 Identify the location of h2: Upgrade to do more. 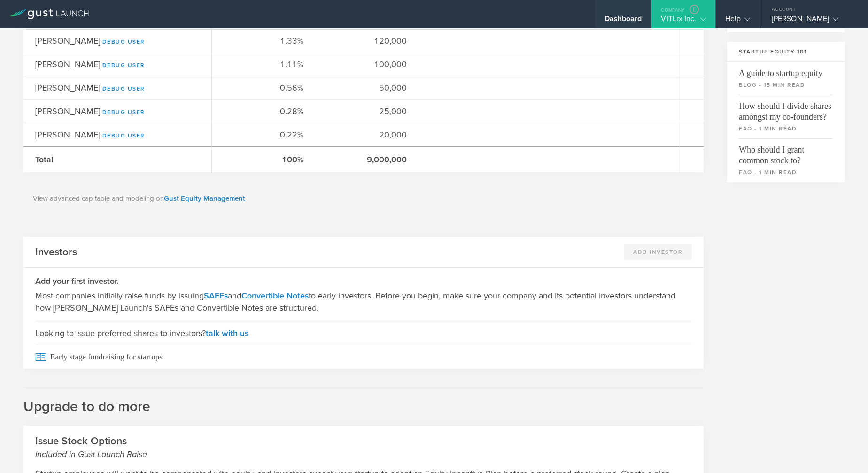
(364, 402).